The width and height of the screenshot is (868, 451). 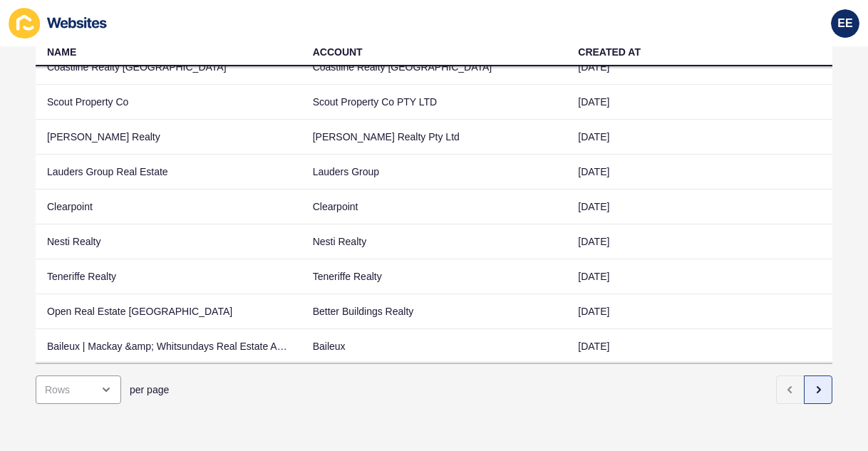 What do you see at coordinates (434, 346) in the screenshot?
I see `td: Baileux` at bounding box center [434, 346].